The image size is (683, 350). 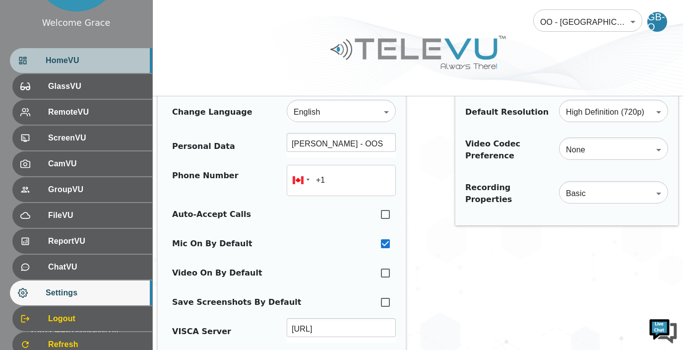 I want to click on div: Basic, so click(x=614, y=194).